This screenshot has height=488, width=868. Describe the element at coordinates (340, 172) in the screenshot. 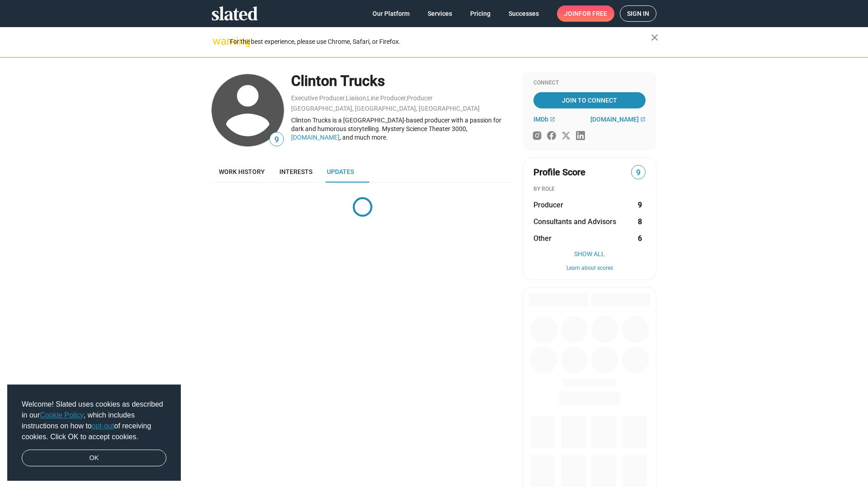

I see `a: Updates` at that location.